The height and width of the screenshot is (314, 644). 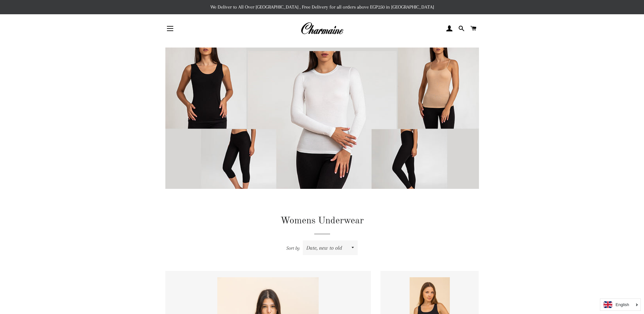 What do you see at coordinates (322, 221) in the screenshot?
I see `h1: Womens Underwear` at bounding box center [322, 221].